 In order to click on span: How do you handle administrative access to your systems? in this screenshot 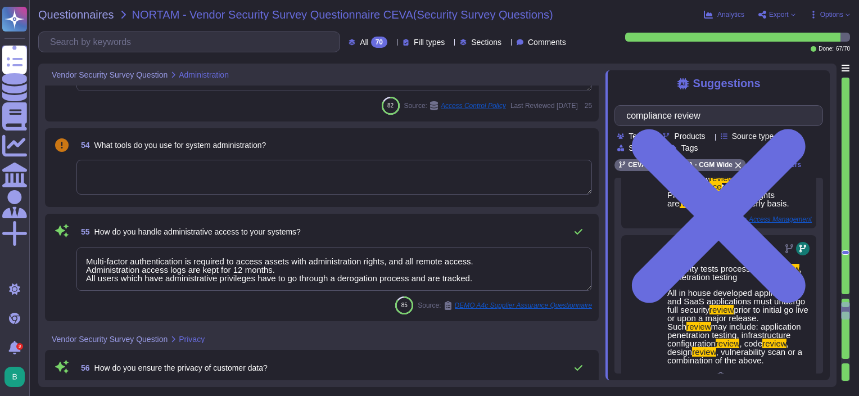, I will do `click(197, 232)`.